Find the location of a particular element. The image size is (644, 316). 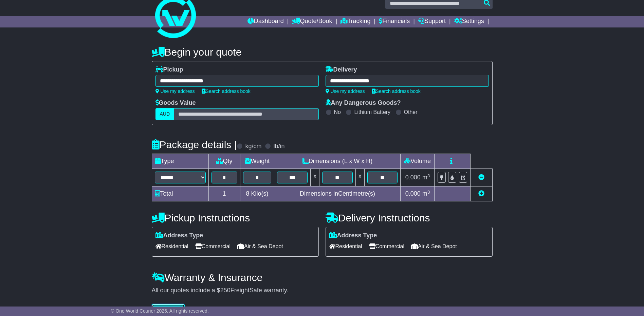

label: lb/in is located at coordinates (279, 146).